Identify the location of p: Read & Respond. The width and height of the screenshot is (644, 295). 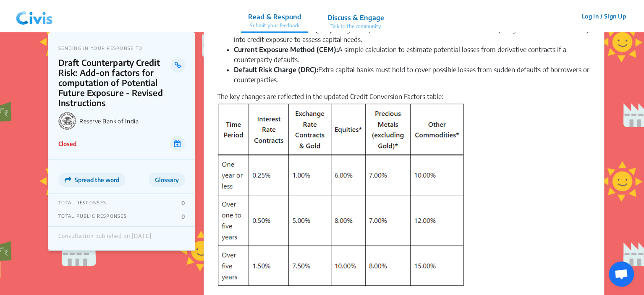
(274, 17).